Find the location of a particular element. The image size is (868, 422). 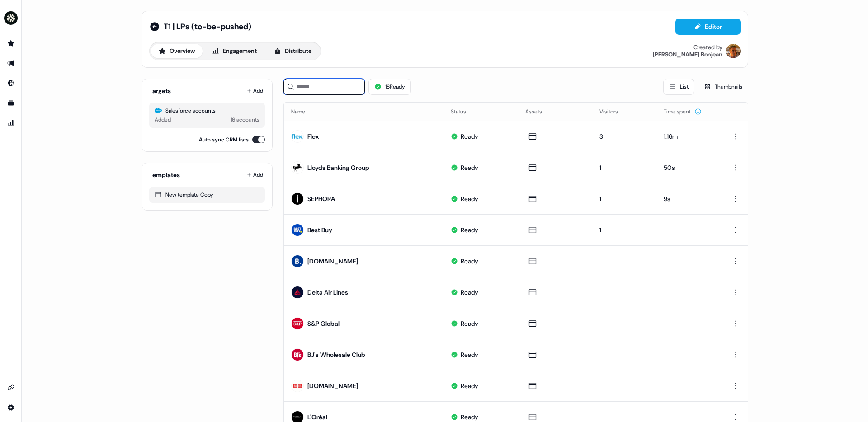

a: Go to templates is located at coordinates (11, 103).